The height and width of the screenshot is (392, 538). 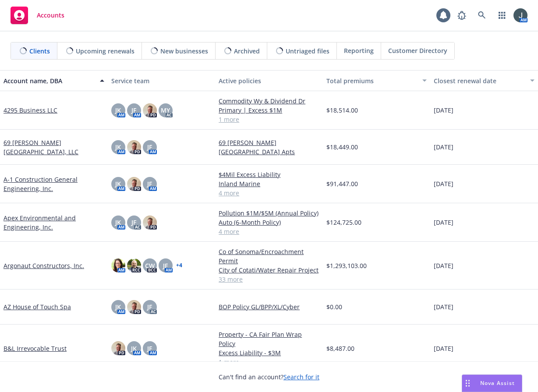 I want to click on a: Search for it, so click(x=302, y=377).